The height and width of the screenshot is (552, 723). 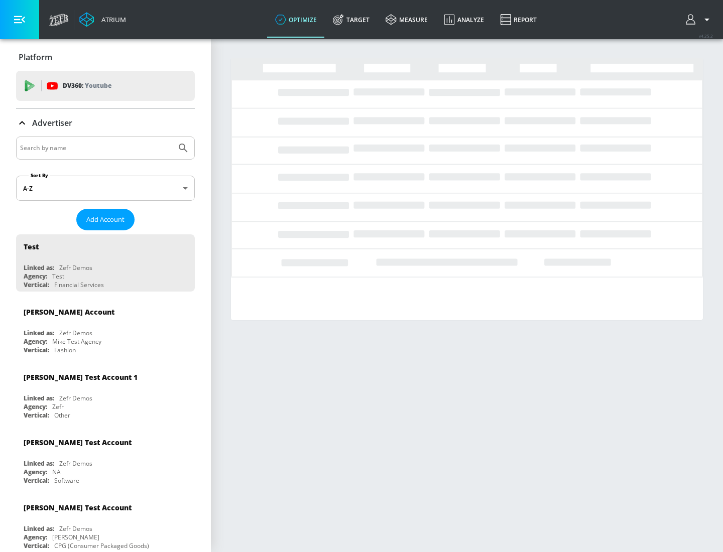 What do you see at coordinates (101, 545) in the screenshot?
I see `div: CPG (Consumer Packaged Goods)` at bounding box center [101, 545].